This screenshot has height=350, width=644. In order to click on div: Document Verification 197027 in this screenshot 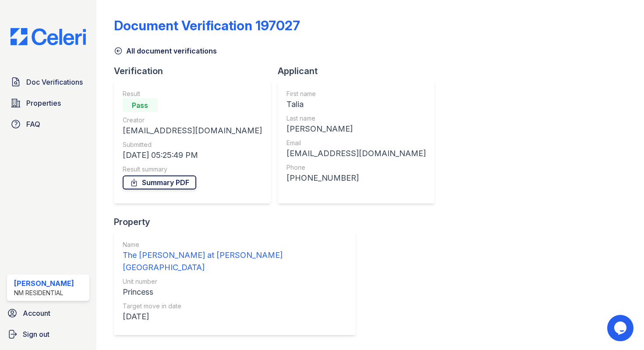, I will do `click(207, 25)`.